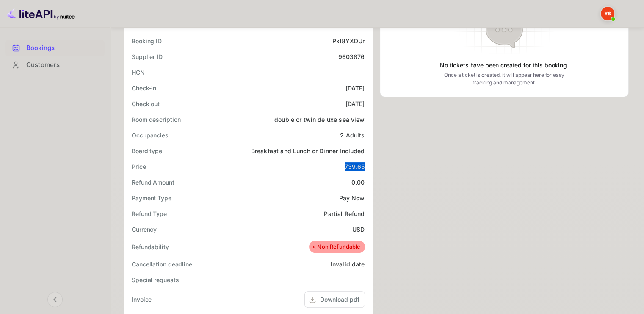  Describe the element at coordinates (145, 104) in the screenshot. I see `div: Check out` at that location.